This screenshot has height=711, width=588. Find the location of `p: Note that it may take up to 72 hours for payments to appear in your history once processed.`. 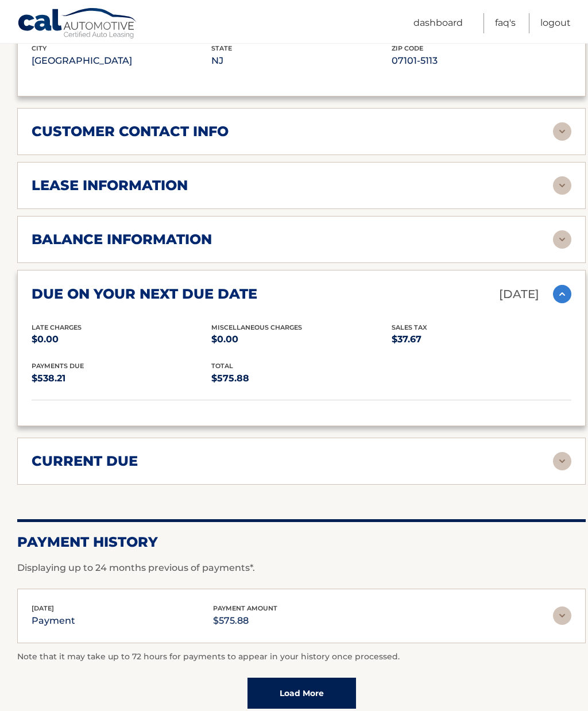

p: Note that it may take up to 72 hours for payments to appear in your history once processed. is located at coordinates (301, 657).